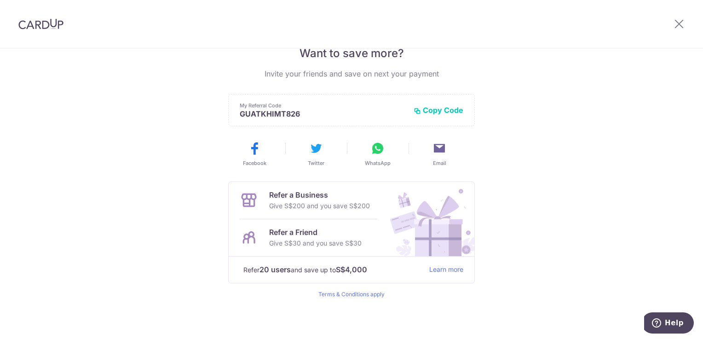 The width and height of the screenshot is (703, 340). What do you see at coordinates (428, 219) in the screenshot?
I see `img: Refer` at bounding box center [428, 219].